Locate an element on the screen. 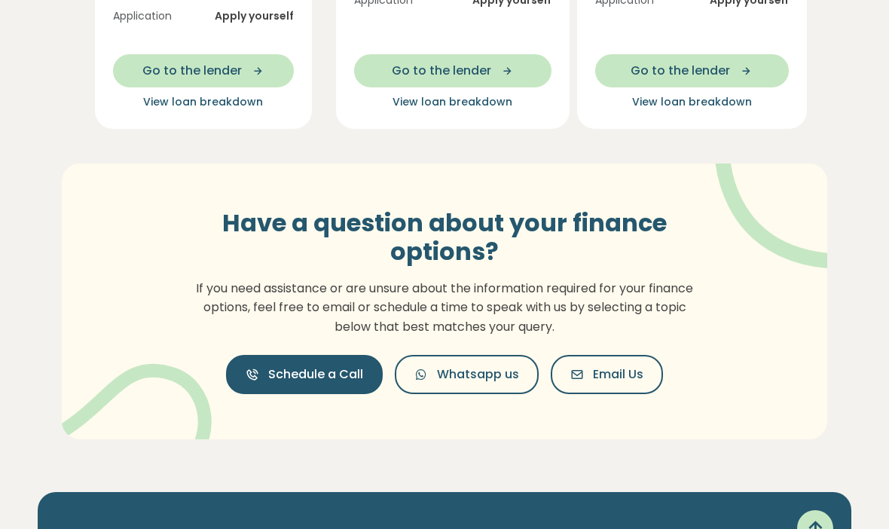  button: Whatsapp us is located at coordinates (466, 374).